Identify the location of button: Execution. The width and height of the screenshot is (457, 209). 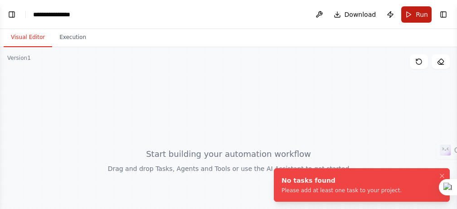
(73, 38).